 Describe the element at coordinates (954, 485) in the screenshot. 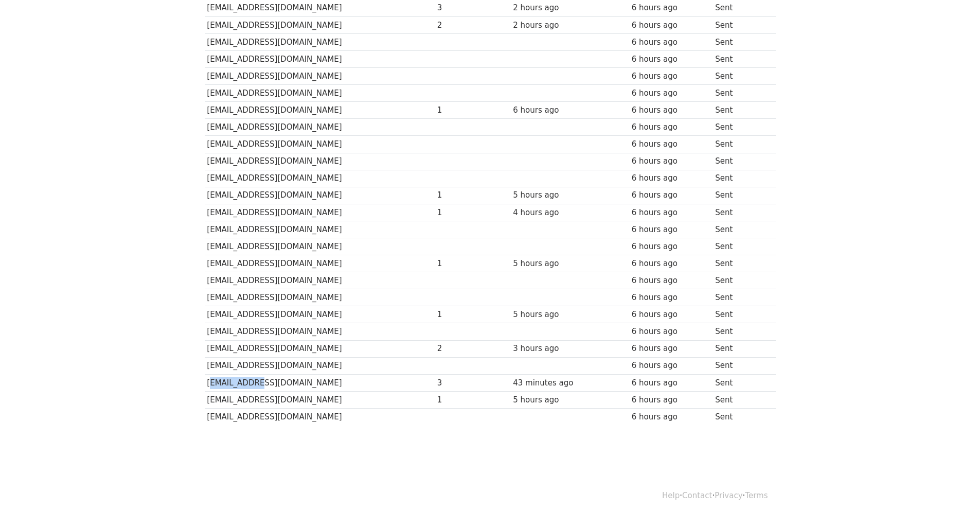

I see `div: Chat-Widget` at that location.